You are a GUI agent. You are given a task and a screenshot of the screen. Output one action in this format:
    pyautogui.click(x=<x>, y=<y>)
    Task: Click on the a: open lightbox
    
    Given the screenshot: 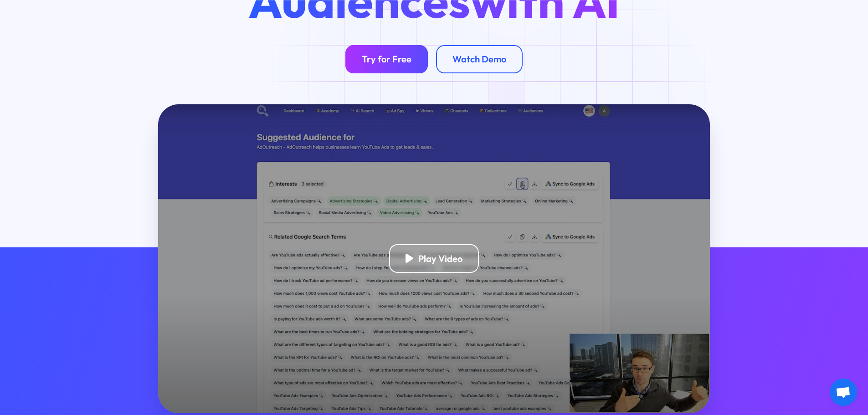 What is the action you would take?
    pyautogui.click(x=434, y=259)
    